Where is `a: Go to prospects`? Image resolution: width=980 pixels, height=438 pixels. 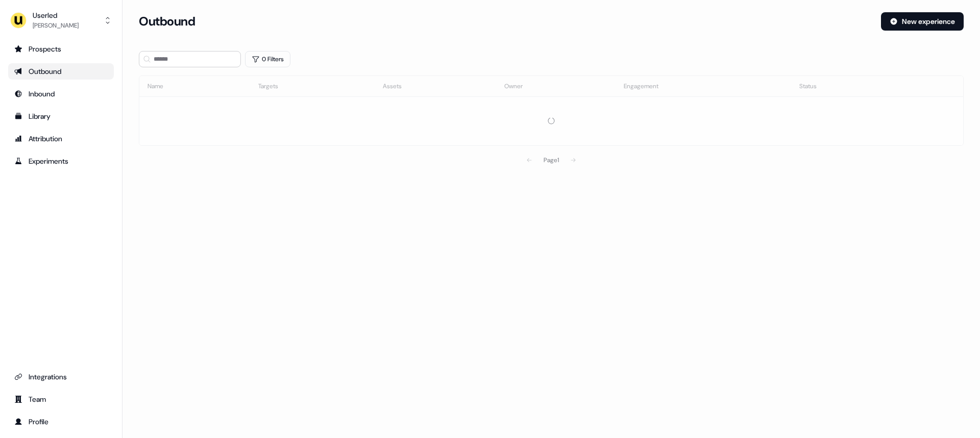 a: Go to prospects is located at coordinates (61, 49).